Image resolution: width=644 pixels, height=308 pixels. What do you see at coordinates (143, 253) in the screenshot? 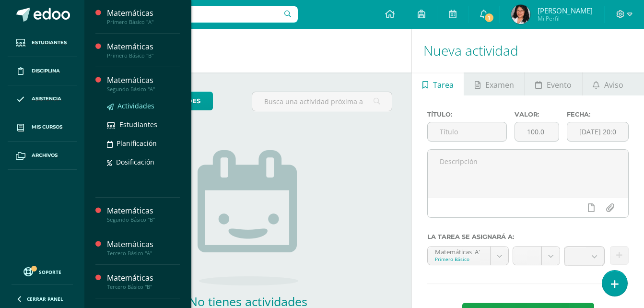
I see `div: Tercero Básico "A"` at bounding box center [143, 253].